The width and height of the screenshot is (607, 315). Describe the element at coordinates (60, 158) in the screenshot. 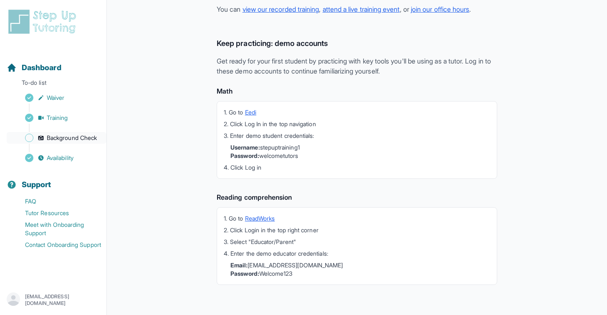

I see `span: Availability` at that location.